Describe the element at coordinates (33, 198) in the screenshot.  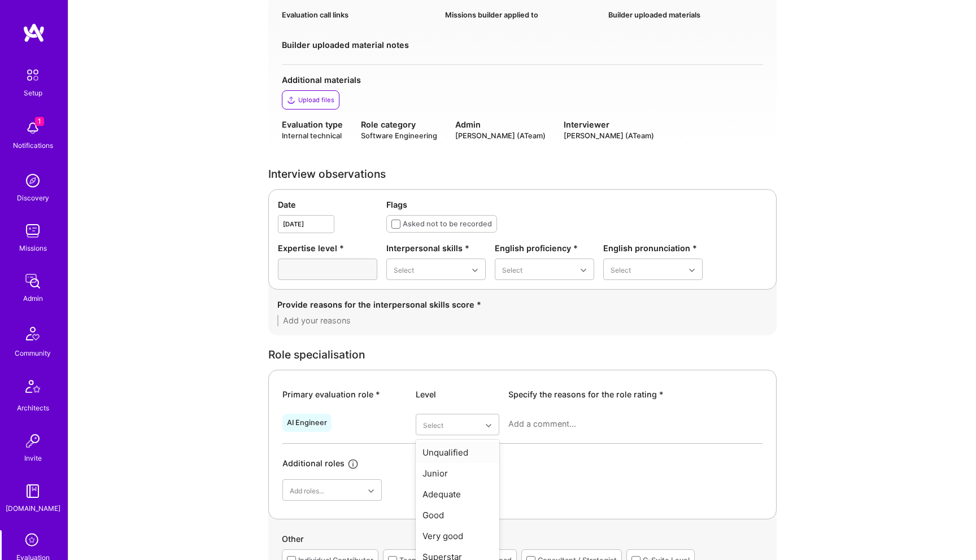
I see `div: Discovery` at that location.